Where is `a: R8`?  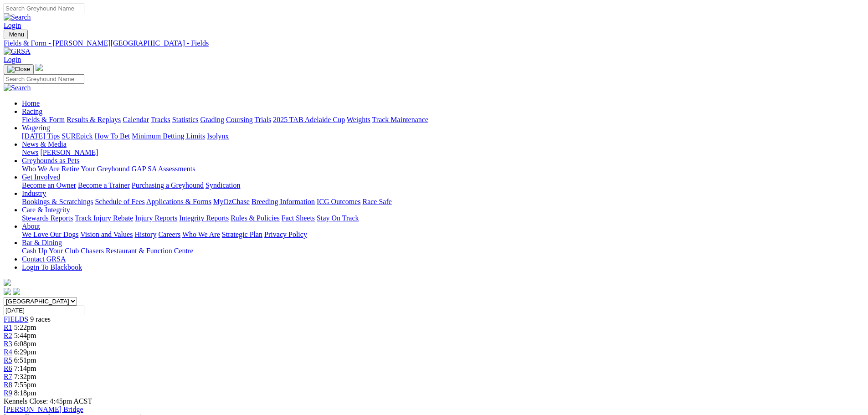 a: R8 is located at coordinates (8, 384).